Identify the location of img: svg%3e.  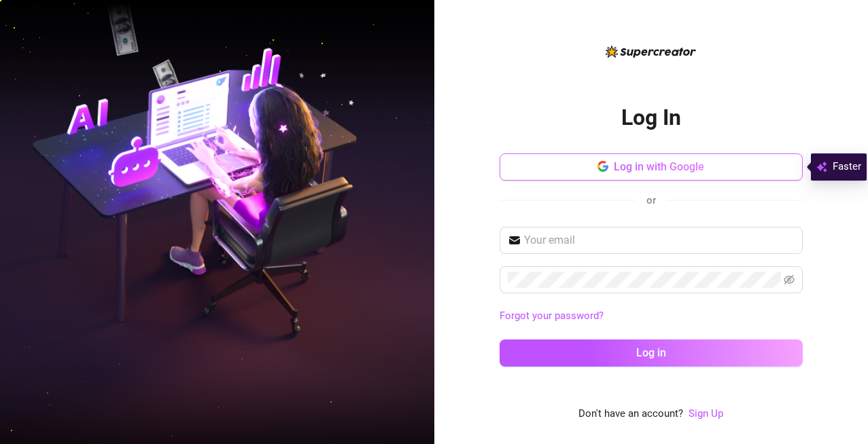
(822, 167).